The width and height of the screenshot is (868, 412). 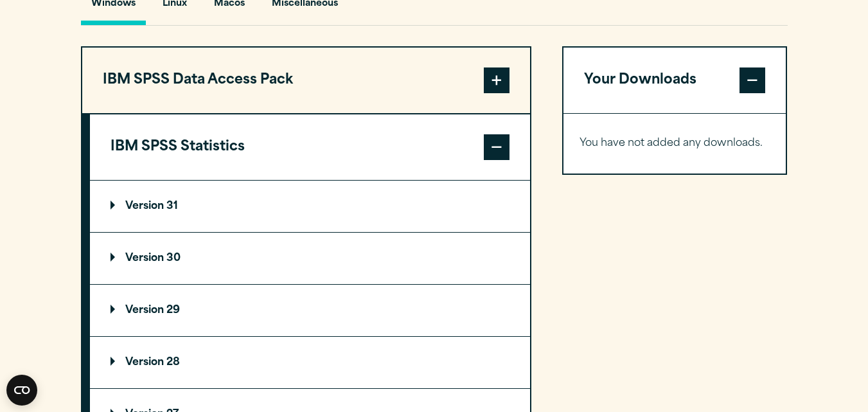 I want to click on p: Version 29, so click(x=146, y=310).